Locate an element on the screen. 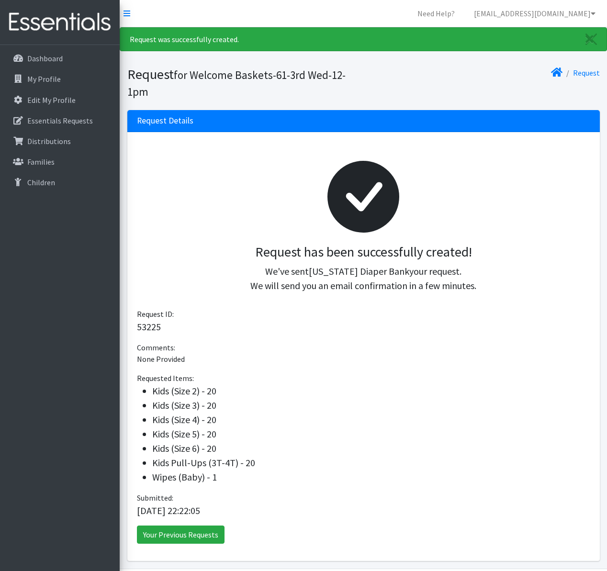  li: Kids (Size 4) - 20 is located at coordinates (371, 420).